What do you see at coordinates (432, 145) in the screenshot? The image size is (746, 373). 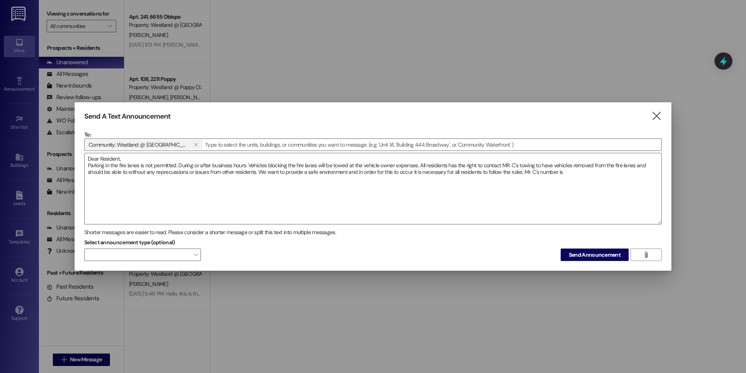 I see `input: Type to select the units, buildings, or communities you want to message. (e.g. 'Unit 1A', 'Buildi...` at bounding box center [432, 145].